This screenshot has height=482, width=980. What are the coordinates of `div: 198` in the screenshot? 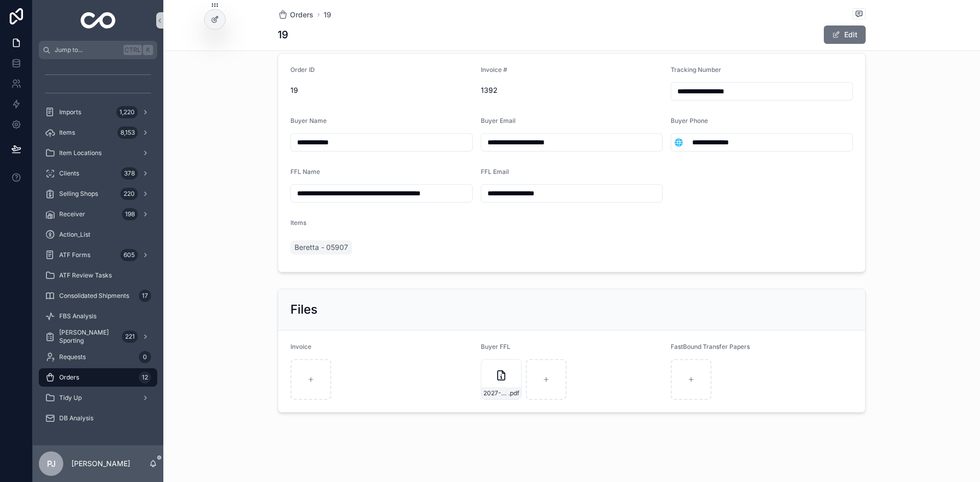 It's located at (129, 214).